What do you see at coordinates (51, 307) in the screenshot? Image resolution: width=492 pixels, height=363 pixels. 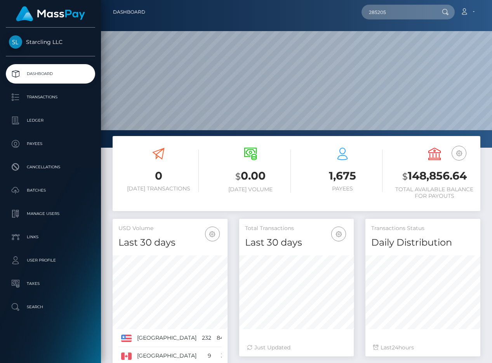 I see `a: Search` at bounding box center [51, 307].